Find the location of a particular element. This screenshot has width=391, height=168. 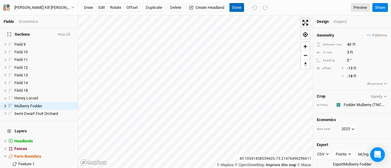

button: Enter fullscreen is located at coordinates (305, 23).